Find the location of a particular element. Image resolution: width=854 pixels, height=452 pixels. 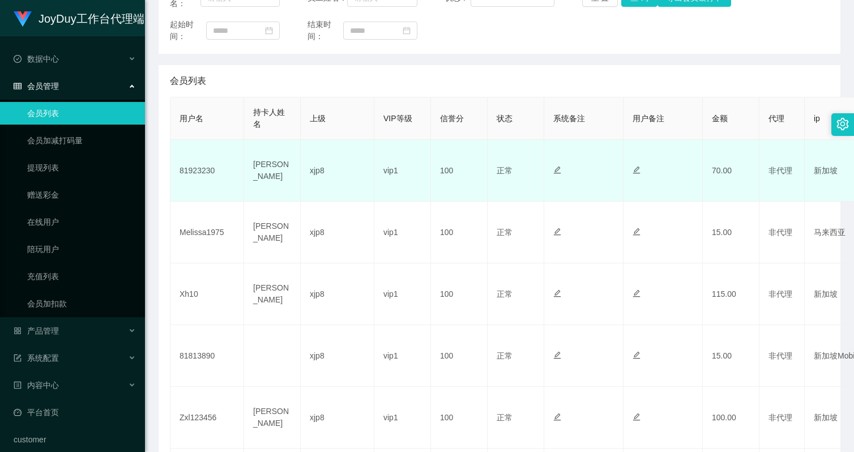

i: 图标: appstore-o is located at coordinates (18, 331).